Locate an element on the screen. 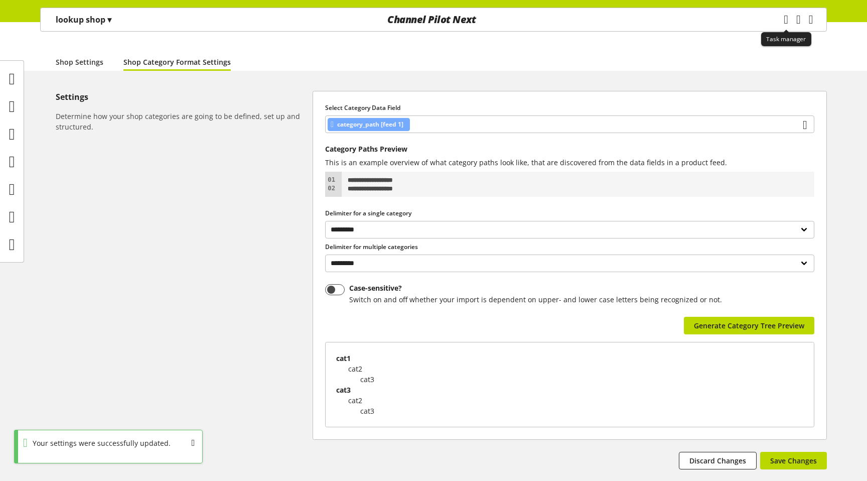 The width and height of the screenshot is (867, 481). p: This is an example overview of what category paths look like, that are discovered from the data f... is located at coordinates (570, 162).